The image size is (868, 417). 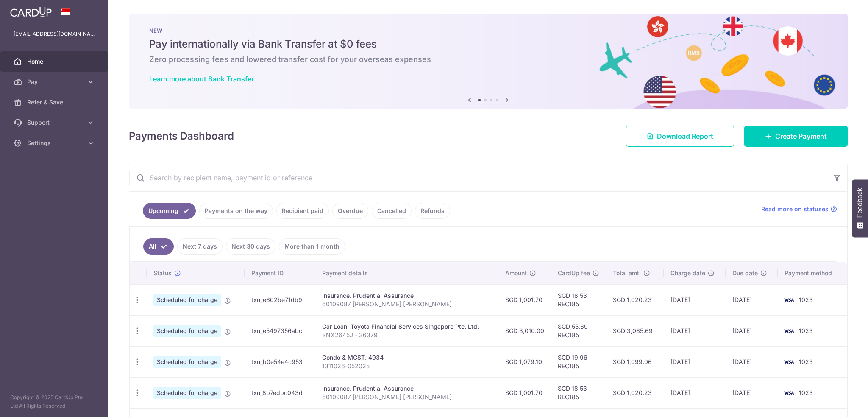 What do you see at coordinates (478, 177) in the screenshot?
I see `input: Search by recipient name, payment id or reference` at bounding box center [478, 177].